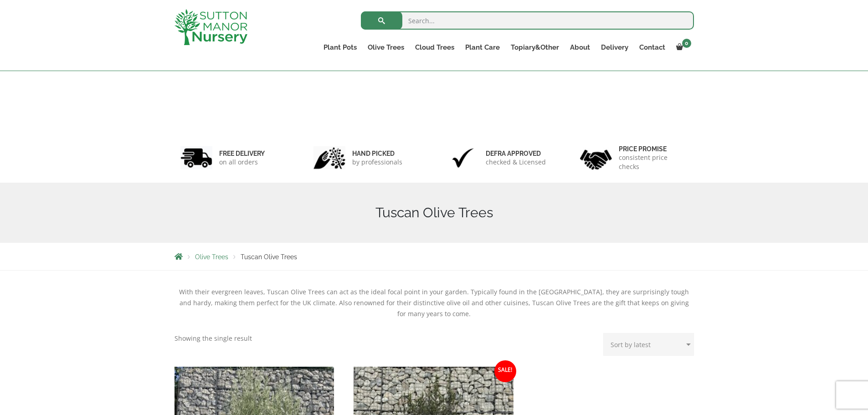  What do you see at coordinates (435, 47) in the screenshot?
I see `a: Cloud Trees` at bounding box center [435, 47].